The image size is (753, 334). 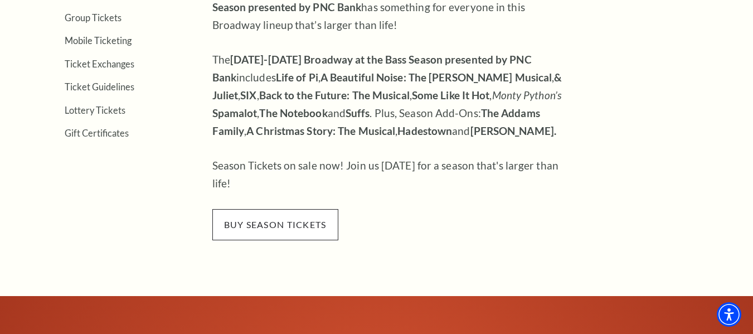 What do you see at coordinates (387, 86) in the screenshot?
I see `strong: & Juliet` at bounding box center [387, 86].